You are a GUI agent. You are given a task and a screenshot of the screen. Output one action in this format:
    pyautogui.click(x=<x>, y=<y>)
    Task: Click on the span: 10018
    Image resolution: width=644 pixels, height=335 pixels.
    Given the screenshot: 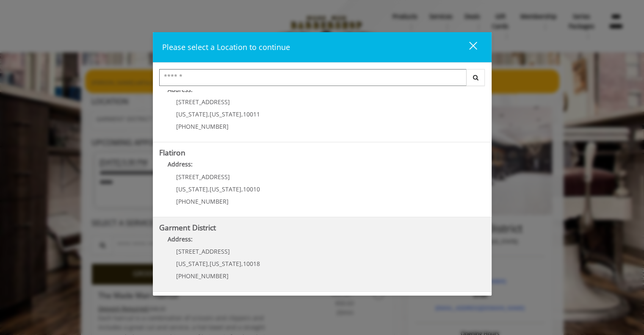 What is the action you would take?
    pyautogui.click(x=252, y=263)
    